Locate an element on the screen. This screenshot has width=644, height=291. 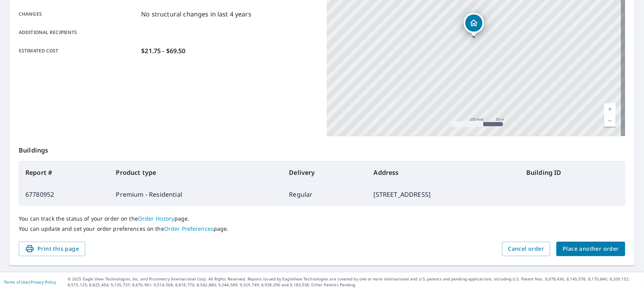
td: Regular is located at coordinates (324, 195).